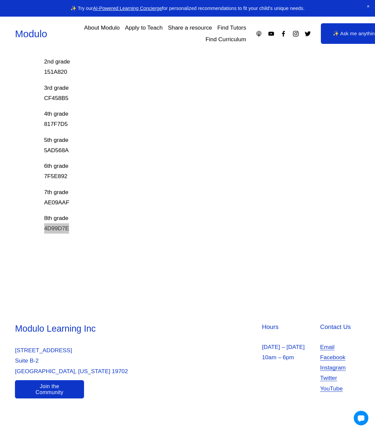 The width and height of the screenshot is (375, 432). I want to click on p: 8th grade 4D99D7E, so click(173, 223).